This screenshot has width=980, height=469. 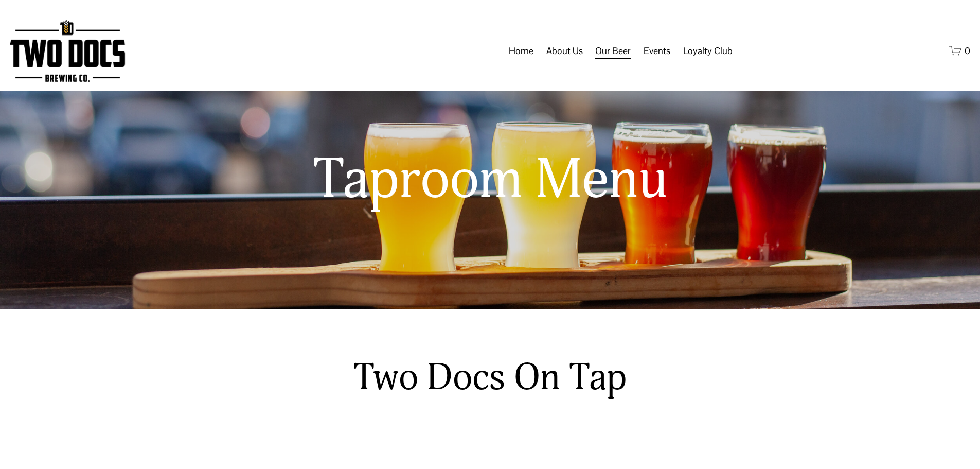 What do you see at coordinates (886, 51) in the screenshot?
I see `a: instagram-unauth` at bounding box center [886, 51].